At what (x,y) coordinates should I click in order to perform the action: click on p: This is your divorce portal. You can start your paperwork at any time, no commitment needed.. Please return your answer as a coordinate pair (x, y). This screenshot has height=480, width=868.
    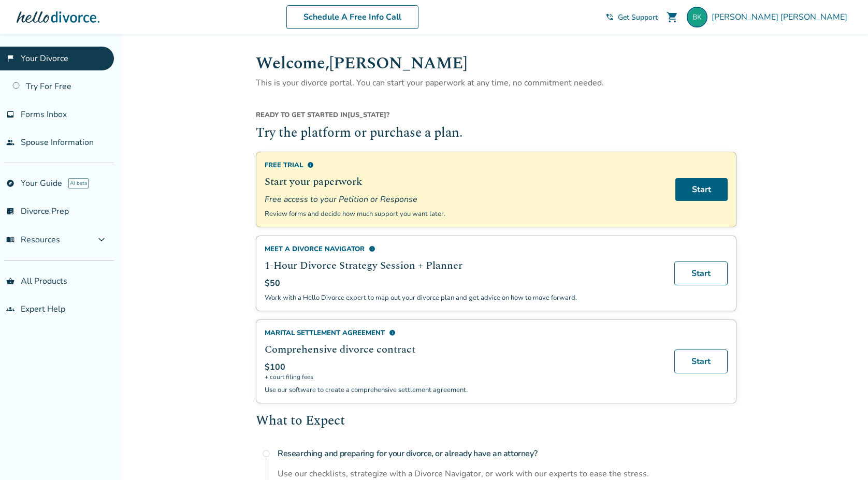
    Looking at the image, I should click on (496, 83).